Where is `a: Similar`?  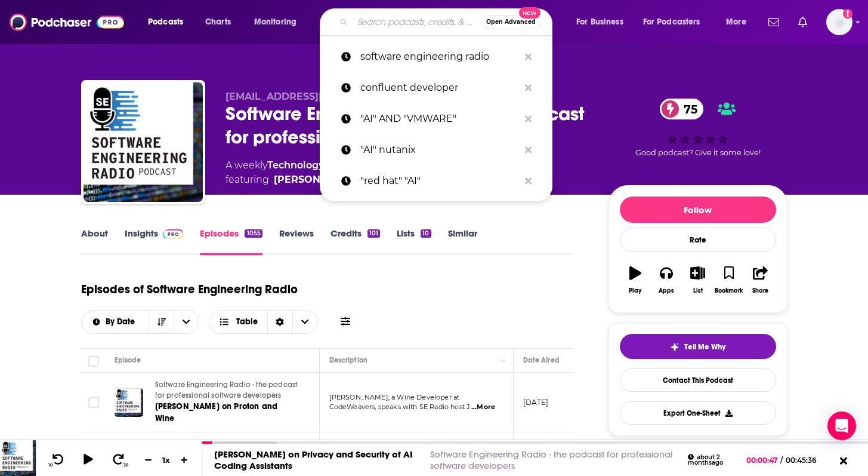
a: Similar is located at coordinates (462, 241).